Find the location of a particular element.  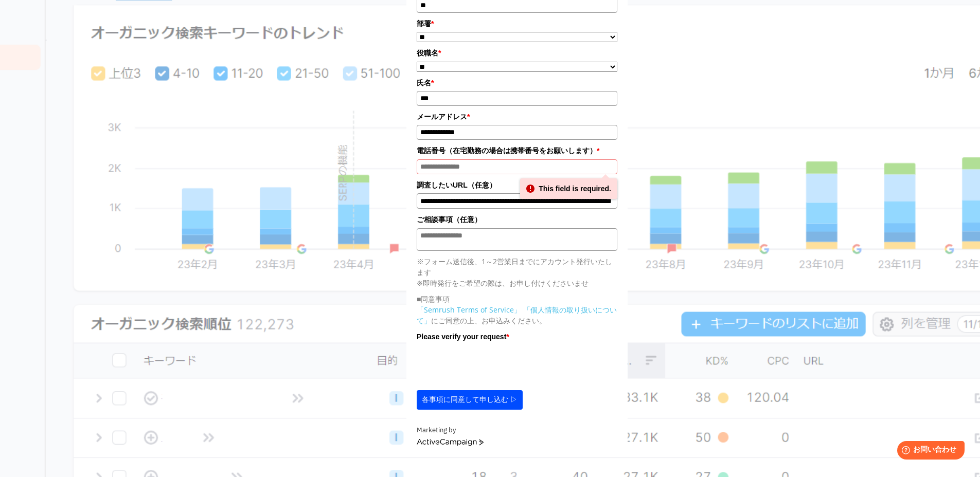

p: にご同意の上、お申込みください。 is located at coordinates (517, 316).